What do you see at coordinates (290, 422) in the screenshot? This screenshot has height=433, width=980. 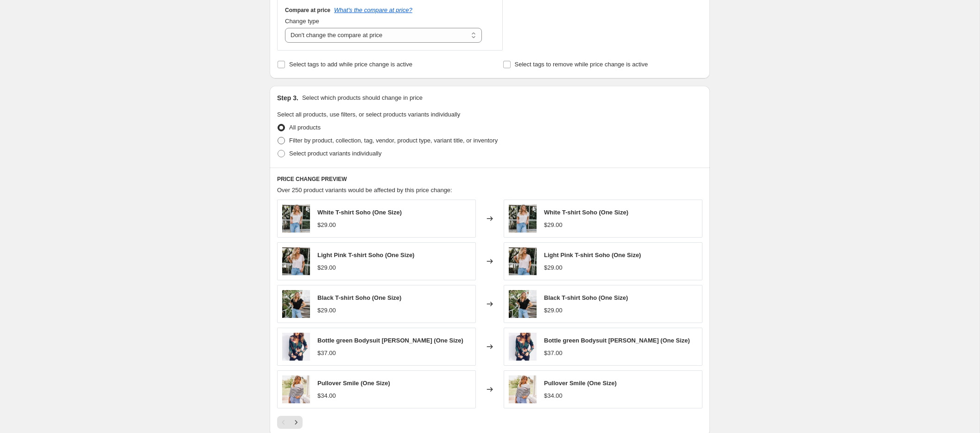 I see `nav: Pagination` at bounding box center [290, 422].